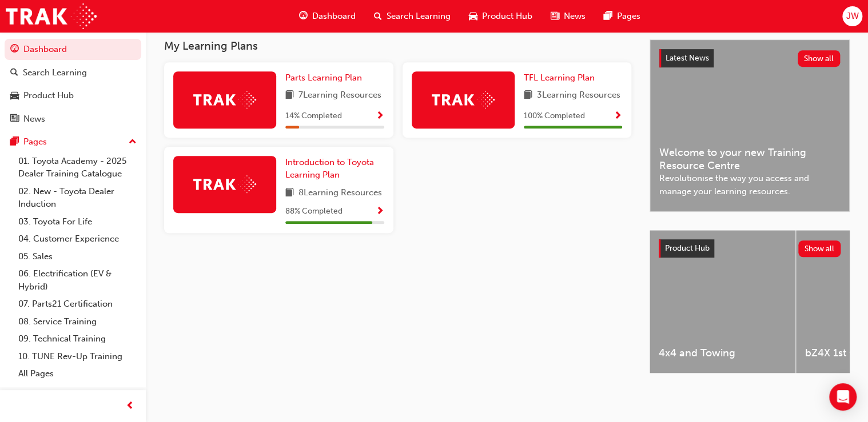 This screenshot has width=868, height=422. Describe the element at coordinates (852, 16) in the screenshot. I see `button: JW` at that location.